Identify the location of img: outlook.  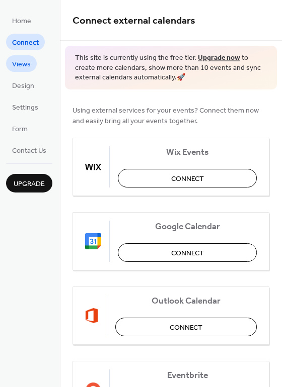
(92, 316).